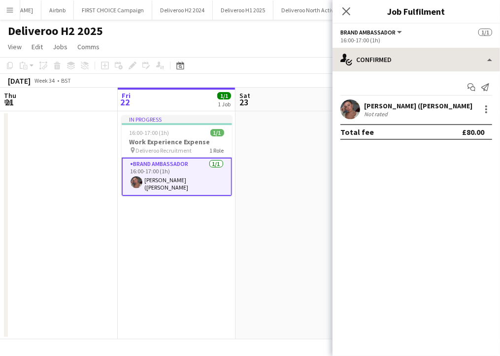 The width and height of the screenshot is (500, 356). Describe the element at coordinates (322, 10) in the screenshot. I see `button: Deliveroo North Activity - DEL134` at that location.